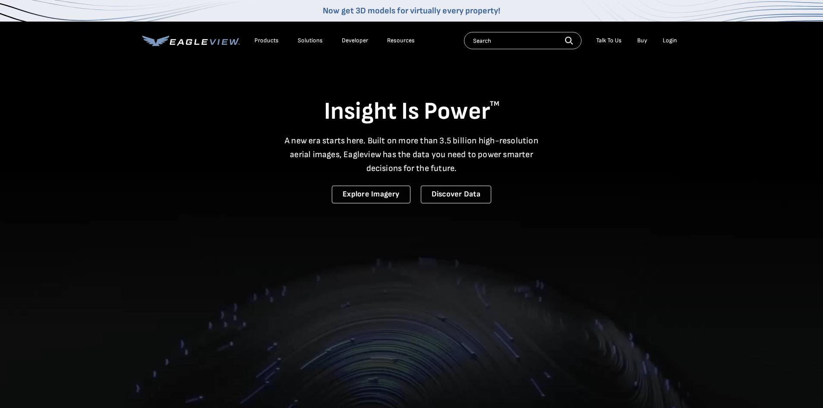 Image resolution: width=823 pixels, height=408 pixels. What do you see at coordinates (266, 41) in the screenshot?
I see `div: Products` at bounding box center [266, 41].